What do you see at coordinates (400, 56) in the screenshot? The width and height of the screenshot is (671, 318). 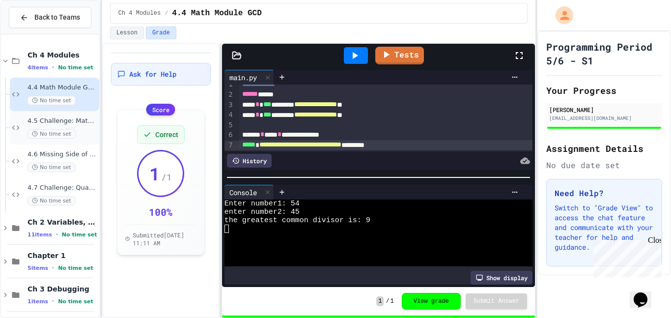 I see `a: Tests` at bounding box center [400, 56].